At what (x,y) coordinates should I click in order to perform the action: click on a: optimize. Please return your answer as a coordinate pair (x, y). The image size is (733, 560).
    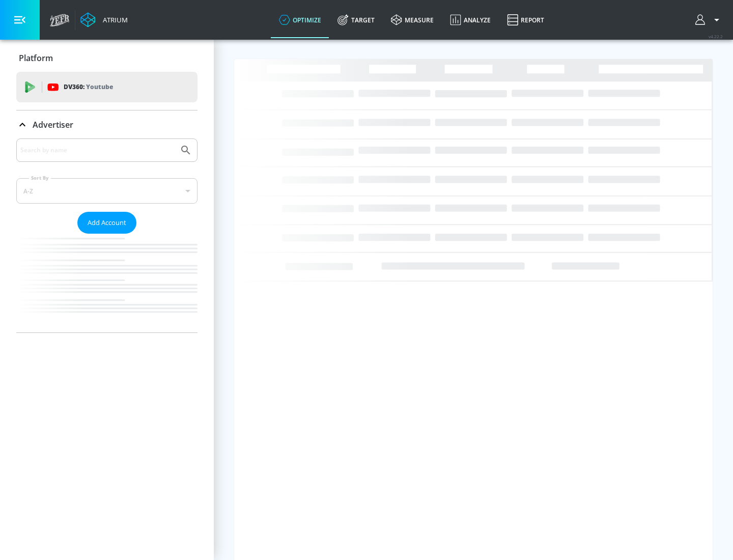
    Looking at the image, I should click on (300, 20).